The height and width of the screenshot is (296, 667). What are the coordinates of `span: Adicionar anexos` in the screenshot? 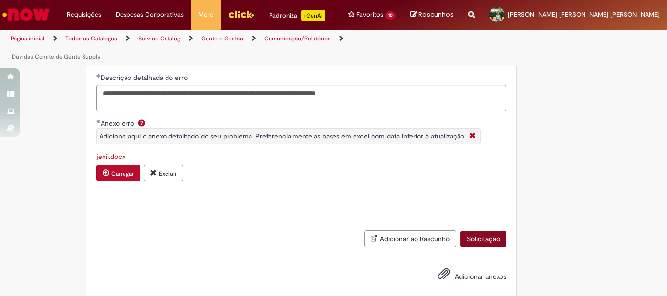 It's located at (480, 277).